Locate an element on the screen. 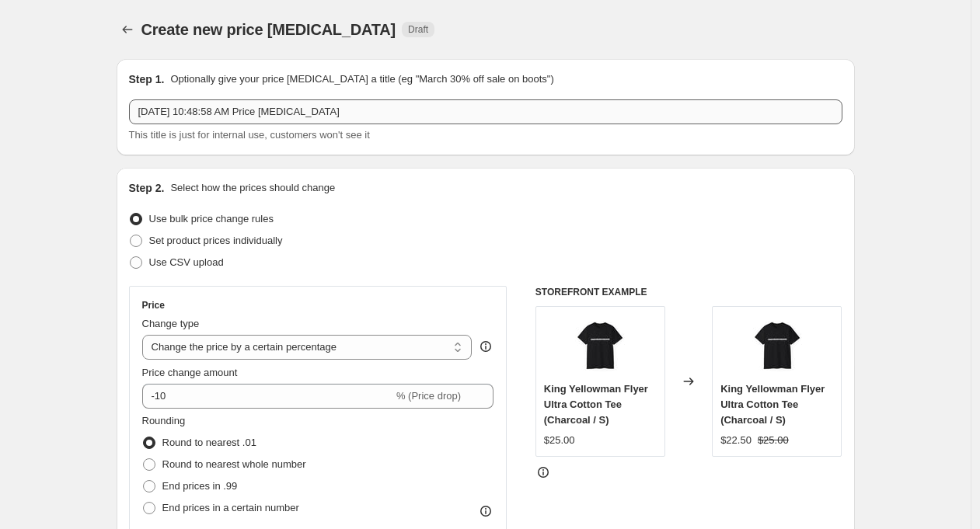  span: Rounding is located at coordinates (164, 420).